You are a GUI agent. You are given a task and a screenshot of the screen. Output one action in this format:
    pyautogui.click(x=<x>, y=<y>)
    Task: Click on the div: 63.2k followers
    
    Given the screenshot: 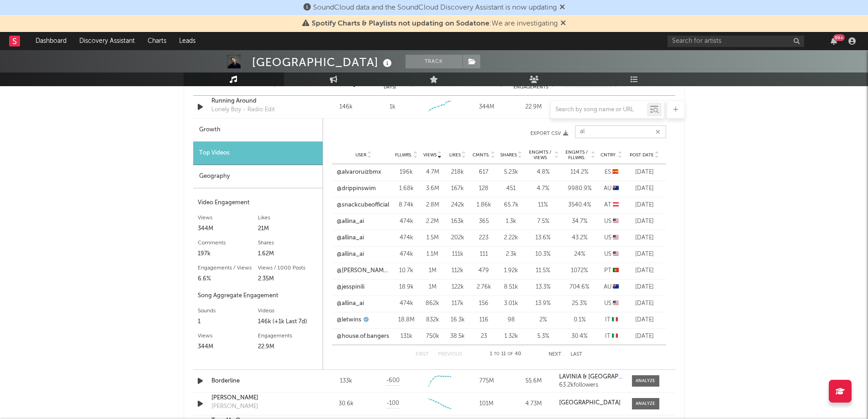 What is the action you would take?
    pyautogui.click(x=590, y=385)
    